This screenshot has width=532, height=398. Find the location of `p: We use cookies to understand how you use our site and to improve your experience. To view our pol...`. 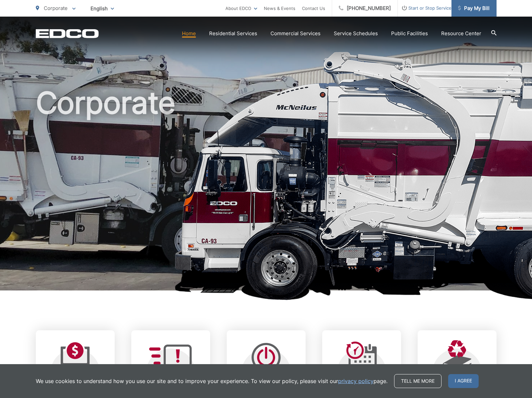

p: We use cookies to understand how you use our site and to improve your experience. To view our pol... is located at coordinates (211, 381).